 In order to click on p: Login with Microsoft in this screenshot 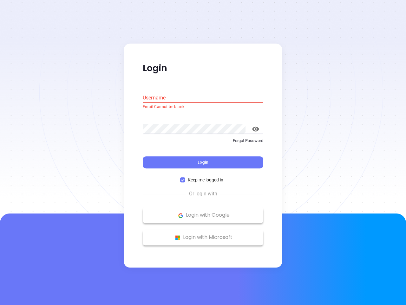, I will do `click(203, 237)`.